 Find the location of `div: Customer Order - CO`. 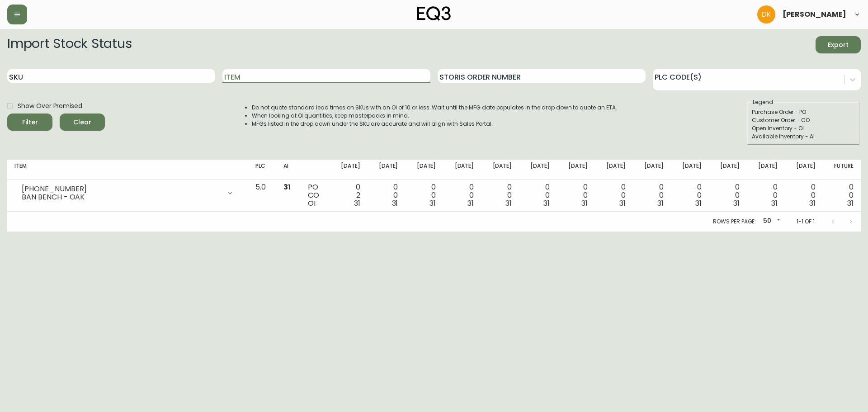

div: Customer Order - CO is located at coordinates (803, 120).